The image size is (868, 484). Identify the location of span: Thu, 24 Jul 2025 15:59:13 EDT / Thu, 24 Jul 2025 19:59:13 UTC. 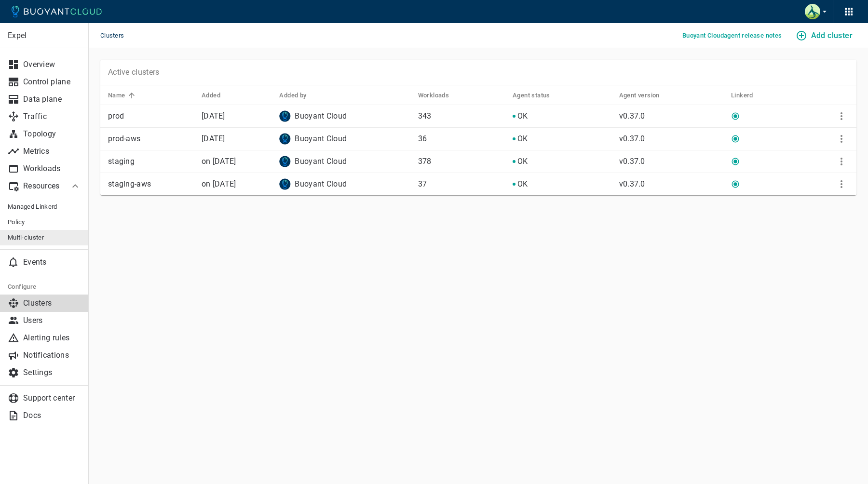
(213, 116).